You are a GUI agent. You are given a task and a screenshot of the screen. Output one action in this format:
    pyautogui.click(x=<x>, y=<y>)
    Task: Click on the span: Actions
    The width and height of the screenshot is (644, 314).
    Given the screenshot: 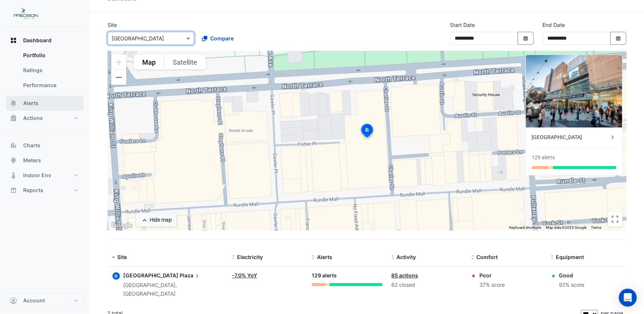 What is the action you would take?
    pyautogui.click(x=33, y=118)
    